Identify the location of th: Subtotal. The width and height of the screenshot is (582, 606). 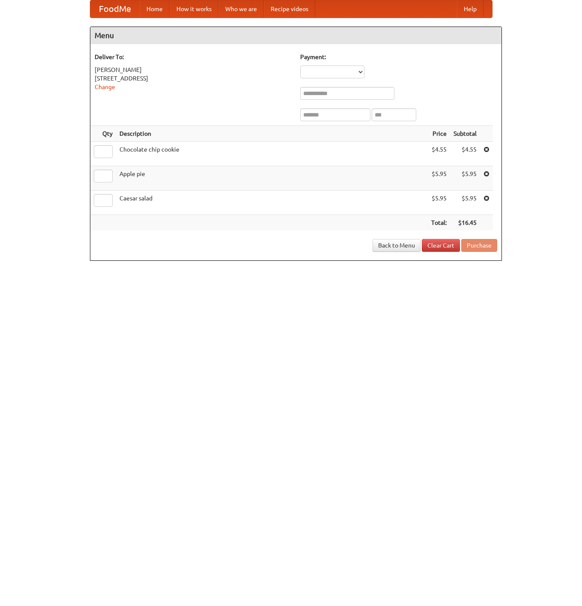
(465, 134).